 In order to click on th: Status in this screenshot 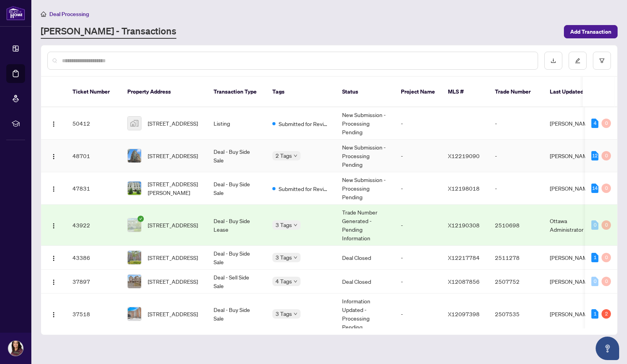, I will do `click(365, 92)`.